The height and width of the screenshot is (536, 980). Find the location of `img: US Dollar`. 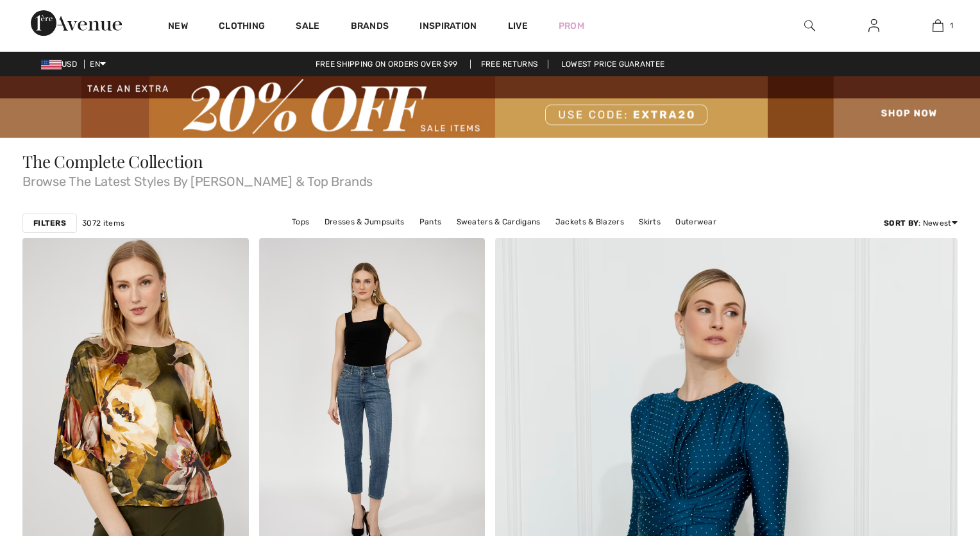

img: US Dollar is located at coordinates (51, 65).